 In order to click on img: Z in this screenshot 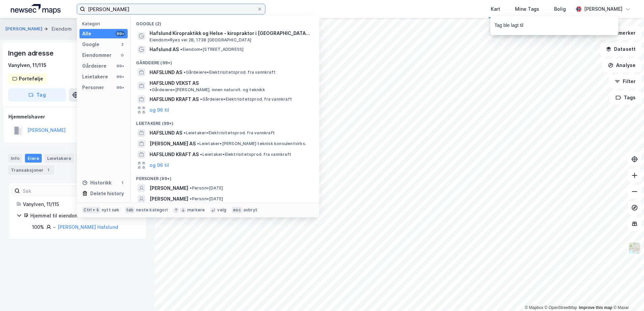, I will do `click(635, 248)`.